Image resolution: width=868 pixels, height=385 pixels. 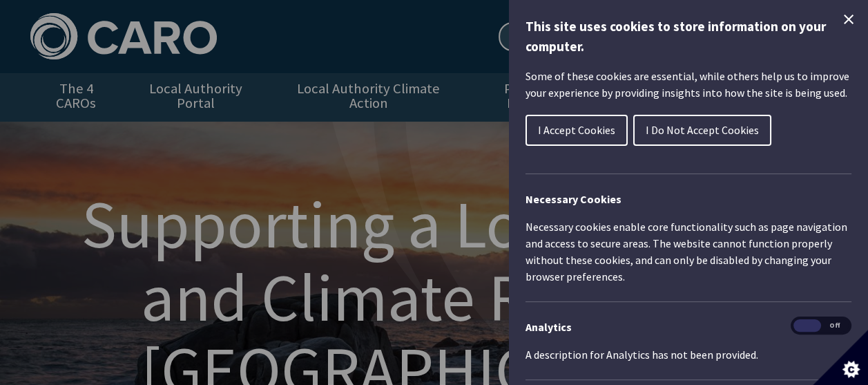 I want to click on span: I Accept Cookies, so click(x=577, y=130).